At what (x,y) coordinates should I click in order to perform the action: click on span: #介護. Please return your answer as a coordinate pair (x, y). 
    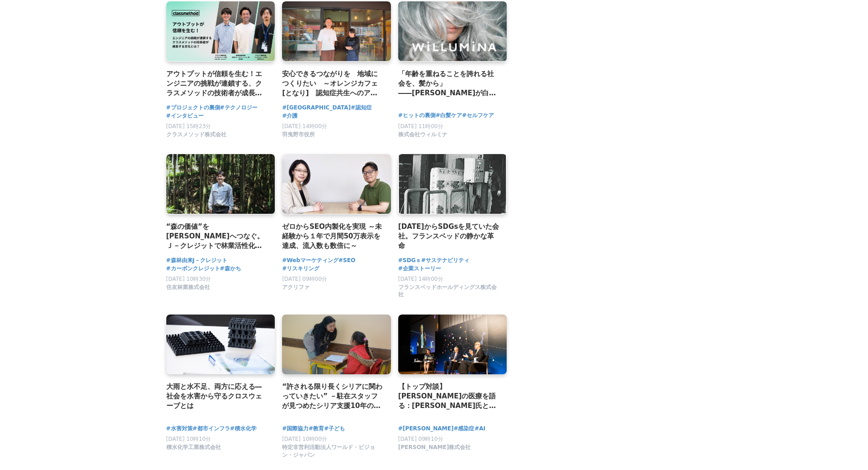
    Looking at the image, I should click on (290, 116).